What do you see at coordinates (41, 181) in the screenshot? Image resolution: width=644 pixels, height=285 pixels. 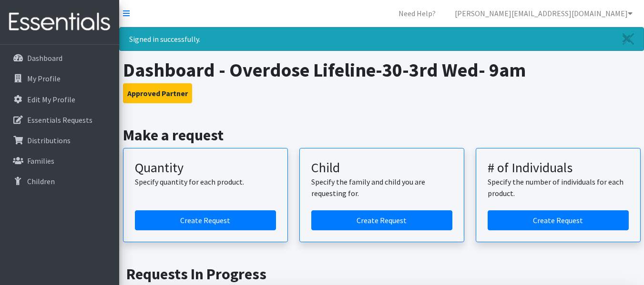 I see `p: Children` at bounding box center [41, 181].